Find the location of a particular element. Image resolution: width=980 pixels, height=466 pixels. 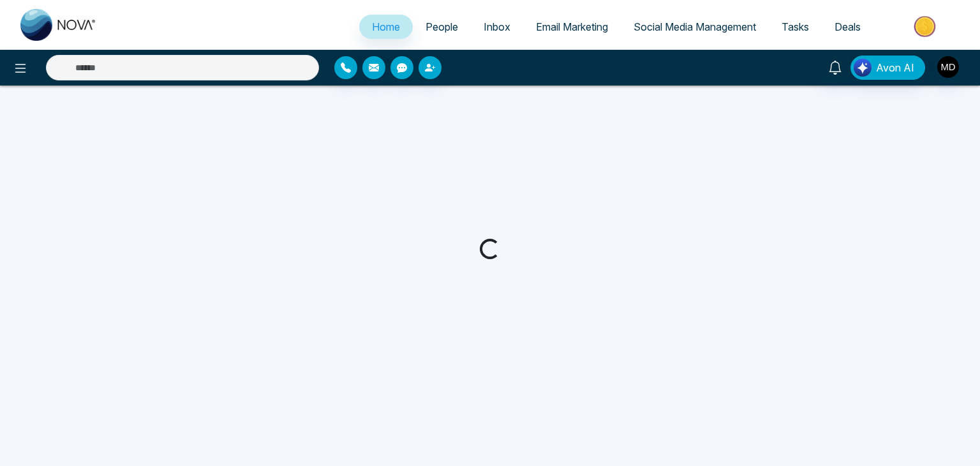

img: Nova CRM Logo is located at coordinates (58, 25).